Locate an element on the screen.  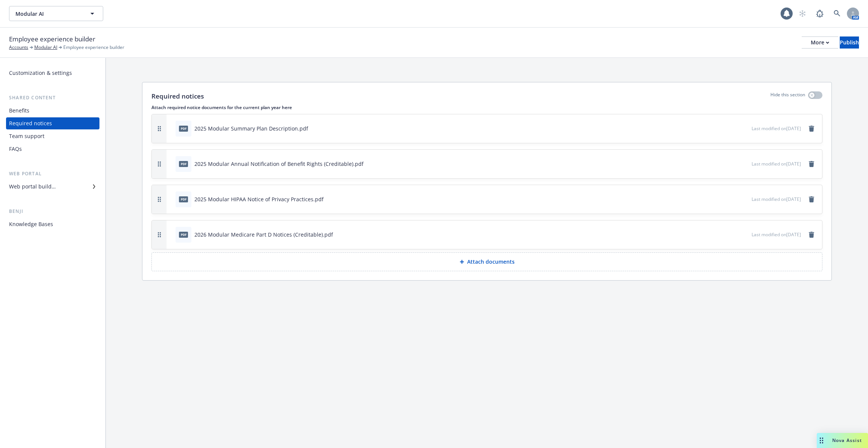
div: 2025 Modular HIPAA Notice of Privacy Practices.pdf is located at coordinates (259, 200).